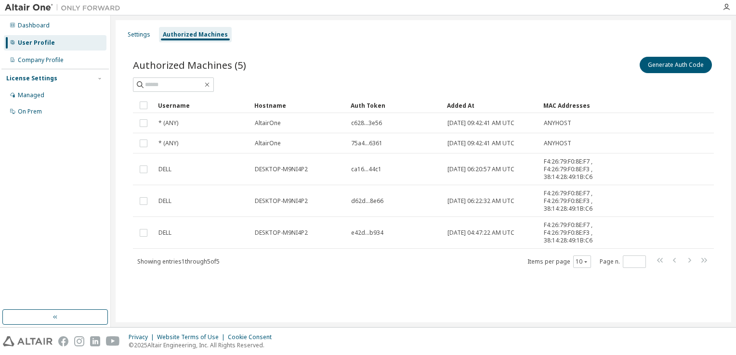 The width and height of the screenshot is (736, 355). Describe the element at coordinates (95, 341) in the screenshot. I see `img: linkedin.svg` at that location.